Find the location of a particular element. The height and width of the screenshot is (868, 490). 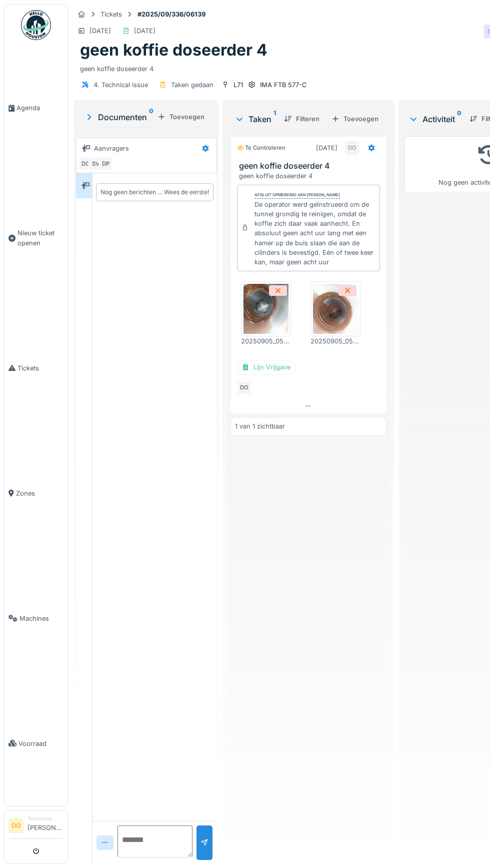

img: oyivx1f5hesy03zrxw406f2j5m5m is located at coordinates (336, 309).